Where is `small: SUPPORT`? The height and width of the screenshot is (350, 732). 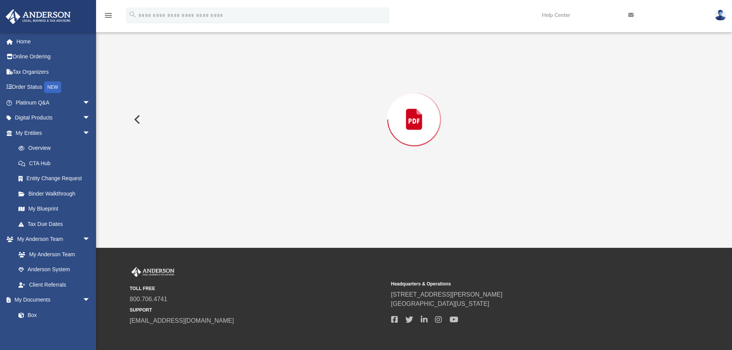 small: SUPPORT is located at coordinates (258, 310).